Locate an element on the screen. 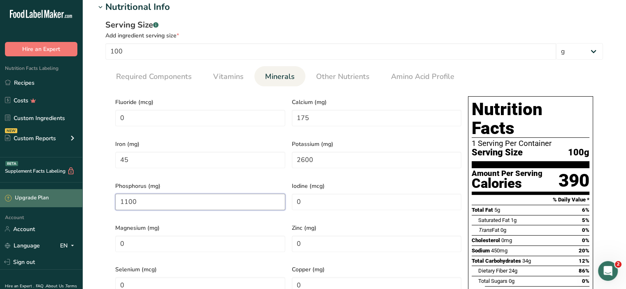  span: 100g is located at coordinates (578, 153).